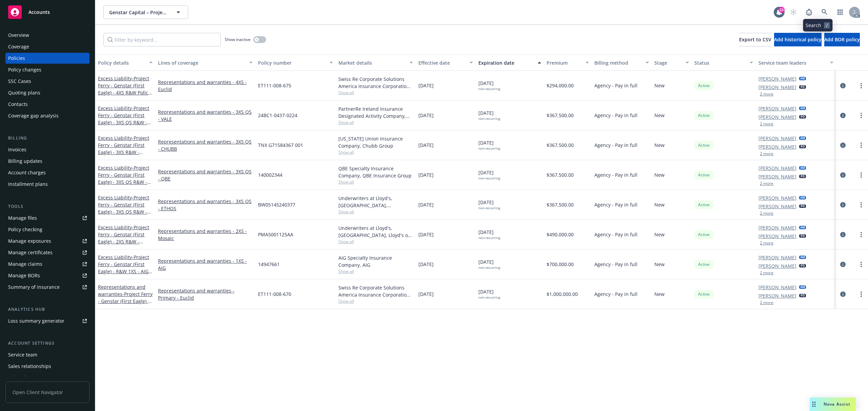 The image size is (868, 411). What do you see at coordinates (281, 145) in the screenshot?
I see `span: TNX G71584367 001` at bounding box center [281, 145].